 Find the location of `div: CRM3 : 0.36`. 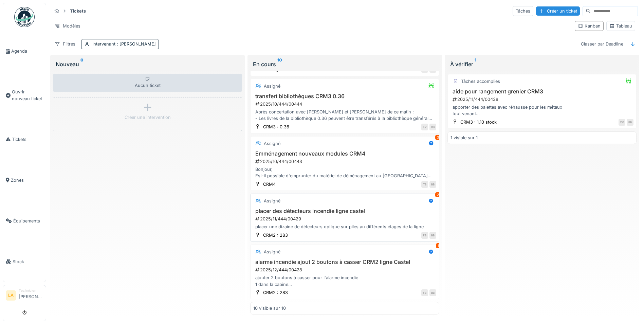

div: CRM3 : 0.36 is located at coordinates (276, 127).